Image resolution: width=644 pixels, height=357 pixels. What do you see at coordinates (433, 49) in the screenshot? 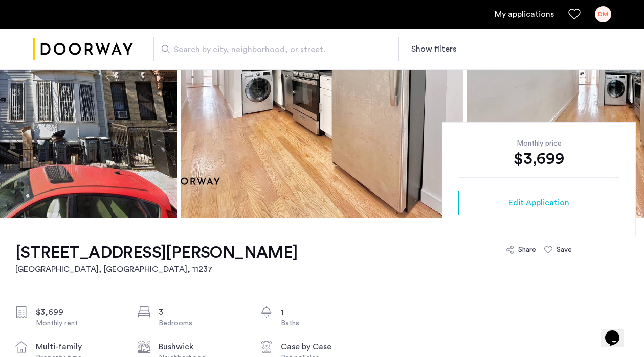
I see `button: Show or hide filters` at bounding box center [433, 49].